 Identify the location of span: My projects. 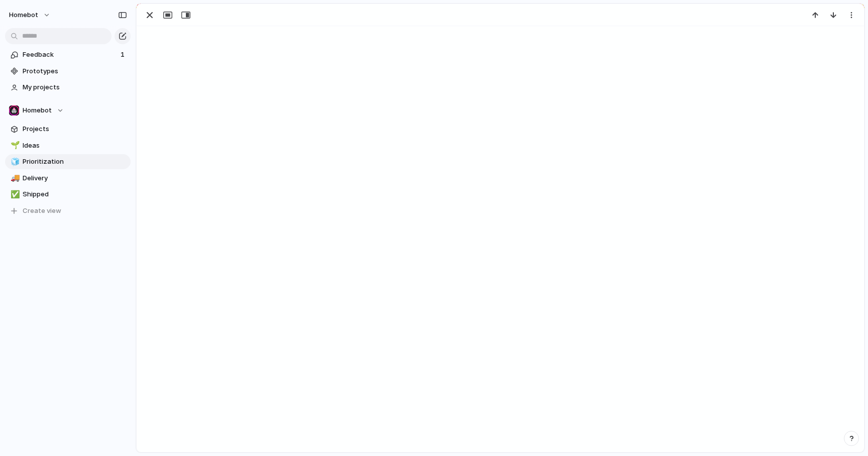
(75, 87).